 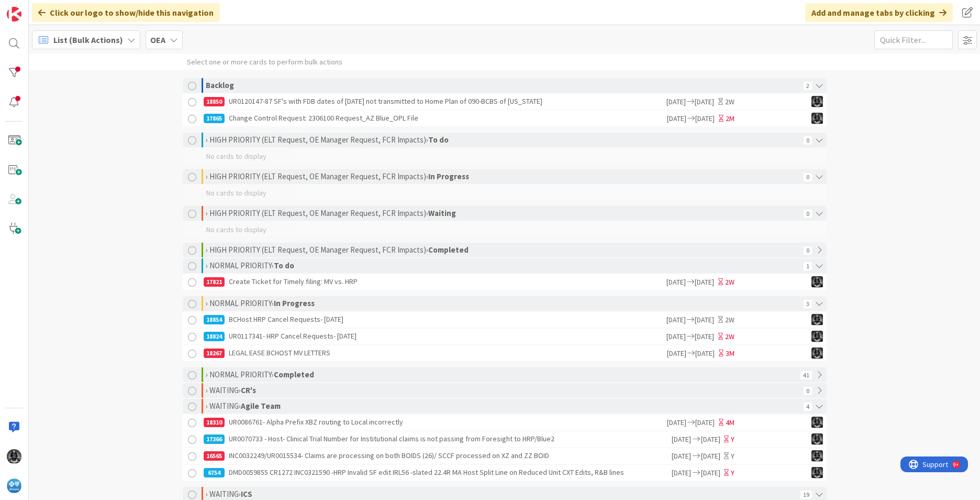 What do you see at coordinates (437, 472) in the screenshot?
I see `div: DMD0059855 CR1272 INC0321590 -HRP Invalid SF edit IRL56 -slated 22.4R MA Host Split Line on Reduc...` at bounding box center [437, 472].